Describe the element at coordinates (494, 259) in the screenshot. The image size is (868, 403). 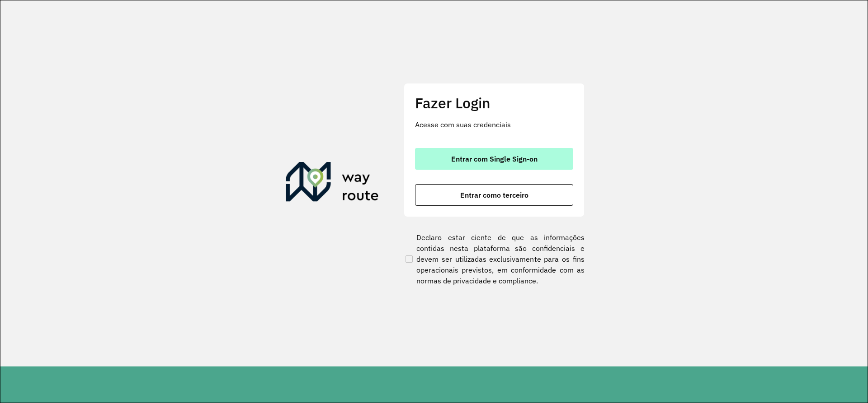
I see `label: Declaro estar ciente de que as informações contidas nesta plataforma são confidenciais e devem se...` at that location.